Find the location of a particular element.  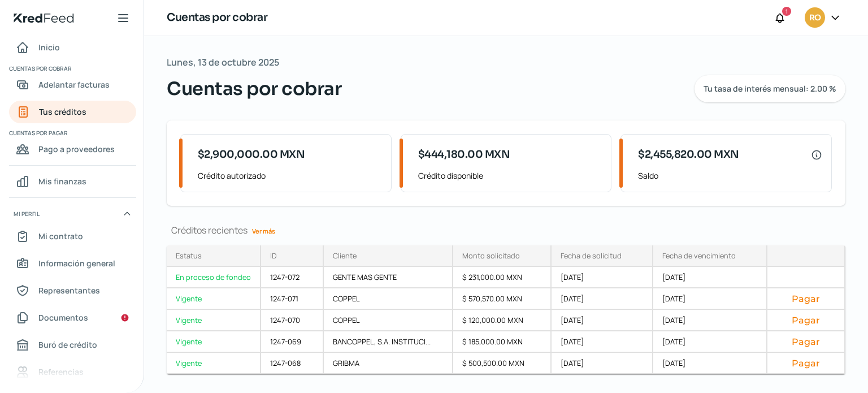

a: Representantes is located at coordinates (72, 291).